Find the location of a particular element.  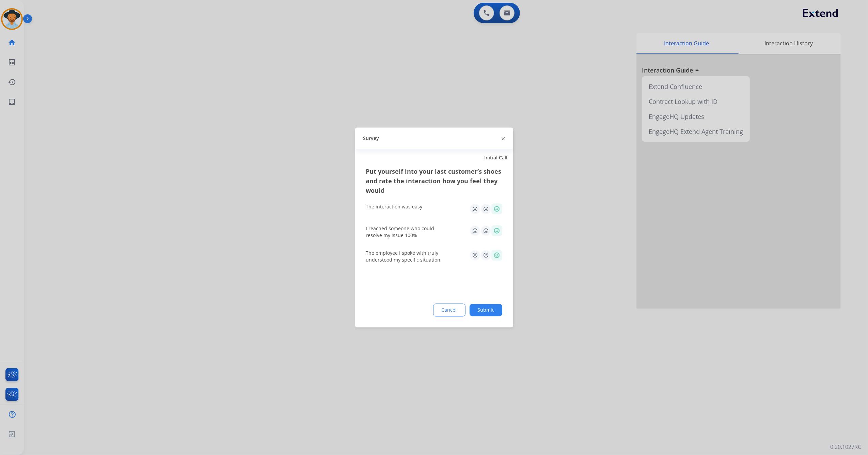

span: Survey is located at coordinates (371, 139).